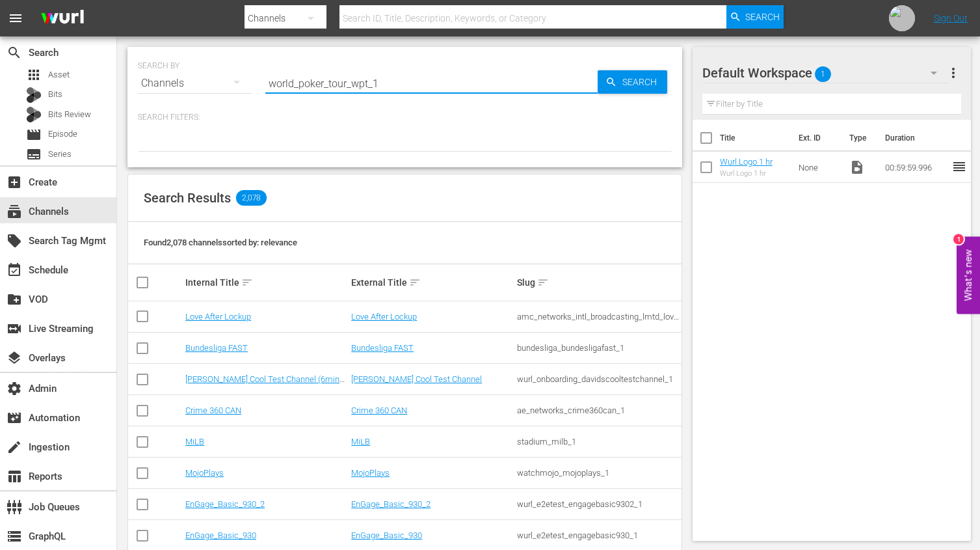  What do you see at coordinates (968, 275) in the screenshot?
I see `button: Open Feedback Widget` at bounding box center [968, 275].